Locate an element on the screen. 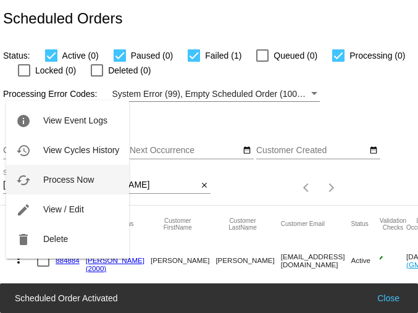 This screenshot has width=418, height=313. span: View Cycles History is located at coordinates (81, 150).